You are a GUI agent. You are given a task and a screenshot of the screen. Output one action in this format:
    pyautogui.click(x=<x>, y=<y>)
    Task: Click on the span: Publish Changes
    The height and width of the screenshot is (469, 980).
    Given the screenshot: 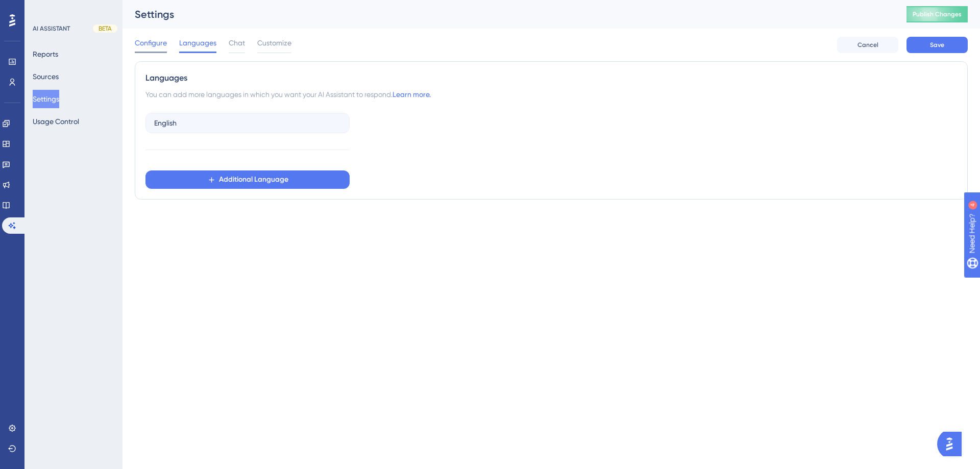 What is the action you would take?
    pyautogui.click(x=937, y=14)
    